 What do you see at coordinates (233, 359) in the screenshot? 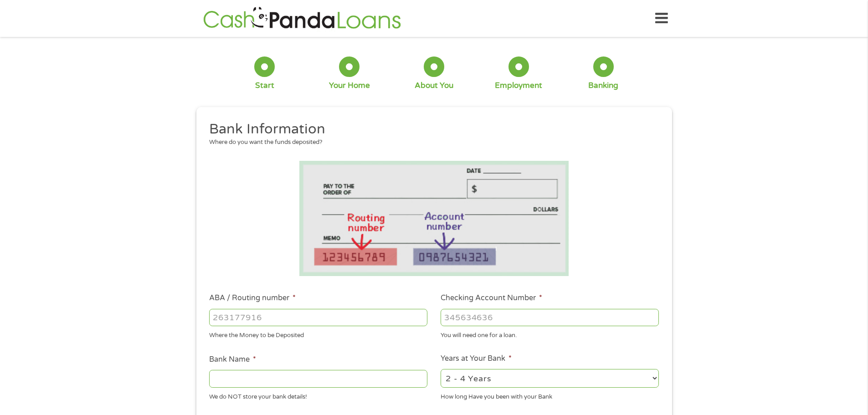
I see `label: Bank Name` at bounding box center [233, 359].